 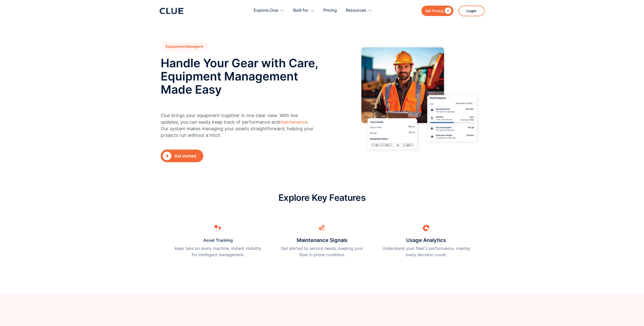 I want to click on p: Understand your fleet's performance, making every decision count., so click(x=426, y=252).